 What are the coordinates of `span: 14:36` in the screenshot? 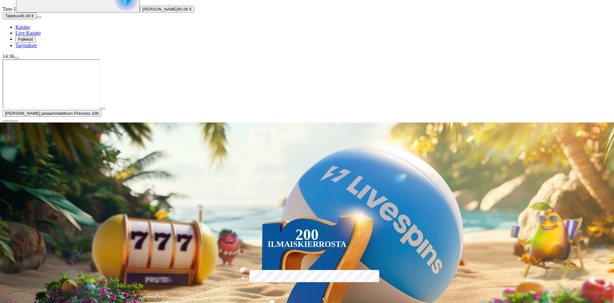 It's located at (8, 56).